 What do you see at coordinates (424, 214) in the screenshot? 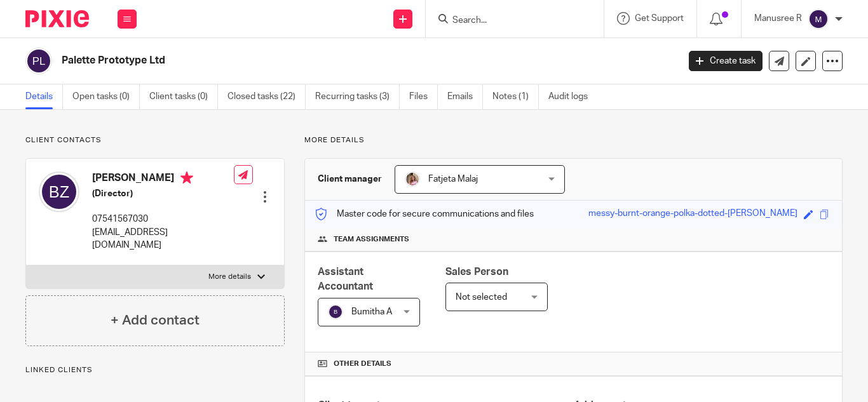
I see `p: Master code for secure communications and files` at bounding box center [424, 214].